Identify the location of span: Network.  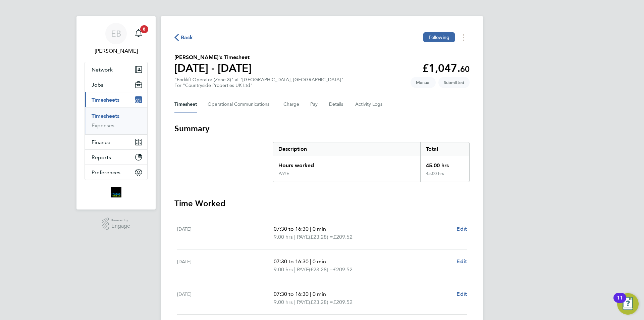
(102, 69).